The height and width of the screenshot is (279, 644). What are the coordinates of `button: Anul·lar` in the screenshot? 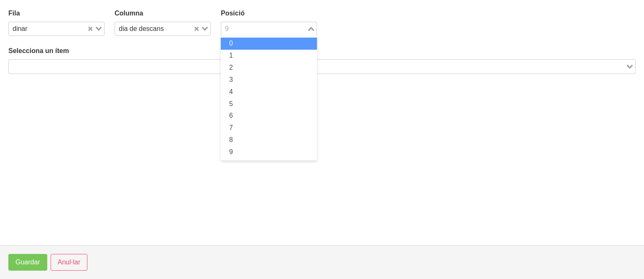 It's located at (69, 263).